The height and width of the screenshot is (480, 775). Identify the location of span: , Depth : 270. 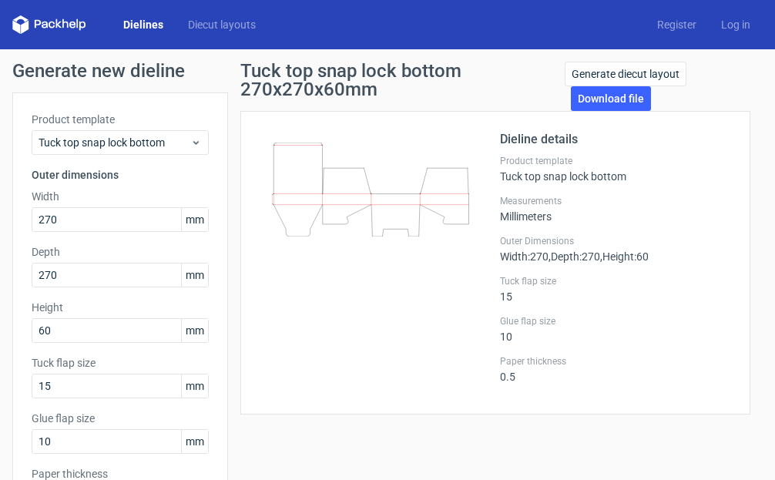
(574, 257).